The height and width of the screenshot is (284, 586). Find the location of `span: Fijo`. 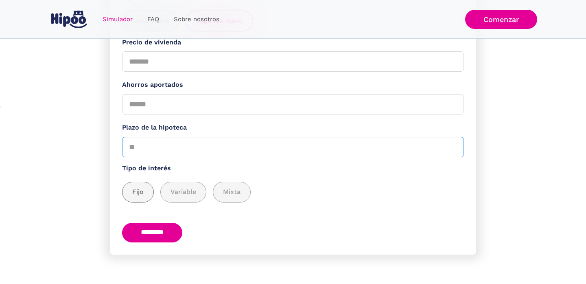

span: Fijo is located at coordinates (138, 192).